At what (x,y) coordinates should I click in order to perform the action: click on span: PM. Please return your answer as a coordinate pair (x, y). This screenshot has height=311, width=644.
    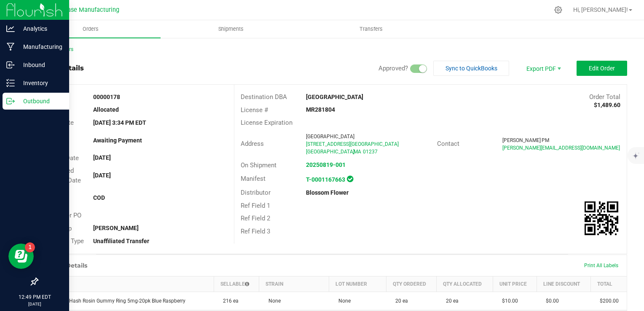
    Looking at the image, I should click on (546, 140).